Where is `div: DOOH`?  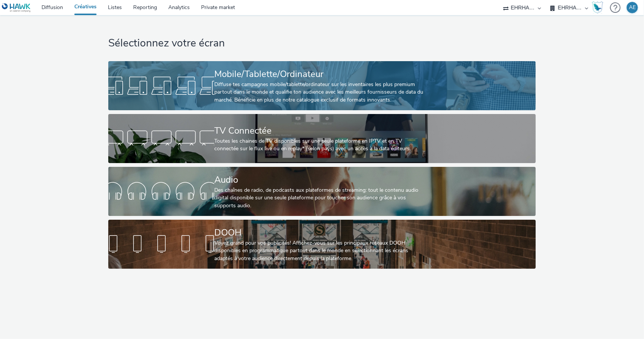
div: DOOH is located at coordinates (320, 232).